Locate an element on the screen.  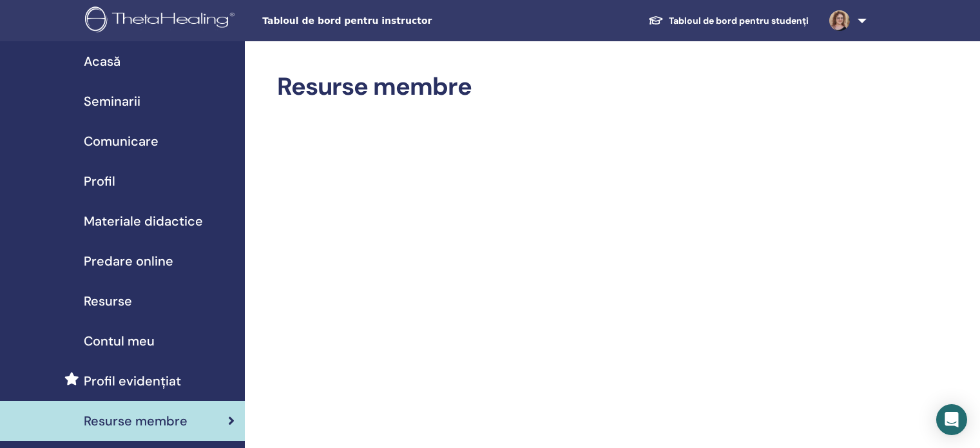
span: Predare online is located at coordinates (128, 261).